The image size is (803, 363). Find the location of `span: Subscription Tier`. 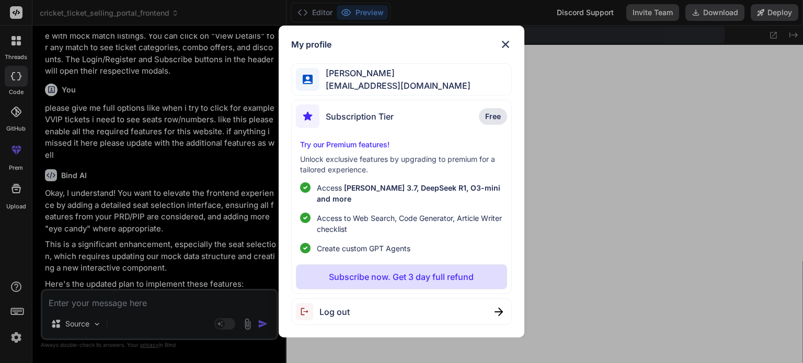

span: Subscription Tier is located at coordinates (360, 117).